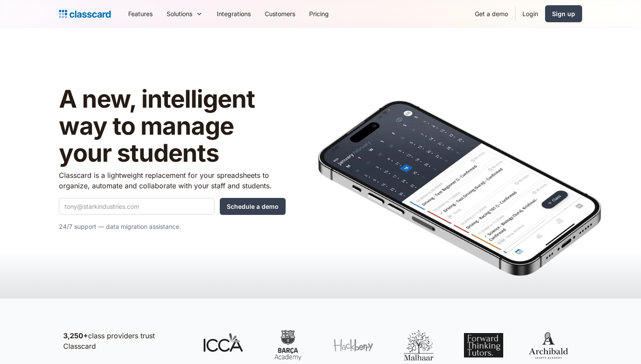 Image resolution: width=641 pixels, height=364 pixels. Describe the element at coordinates (563, 13) in the screenshot. I see `div: Sign up` at that location.